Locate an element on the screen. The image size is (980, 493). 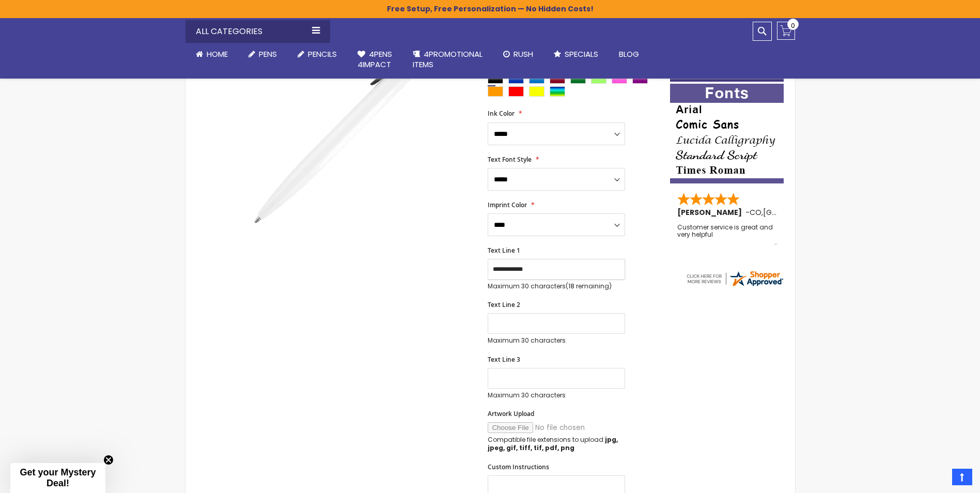
span: Blog is located at coordinates (629, 54).